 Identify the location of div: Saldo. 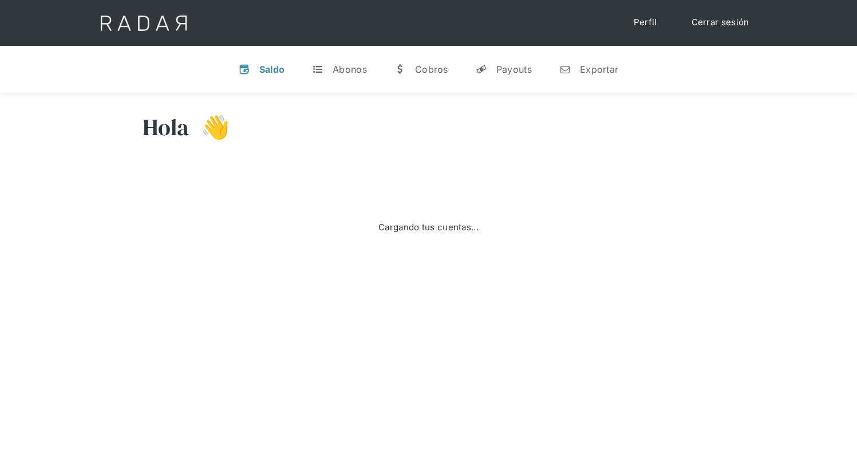
(272, 69).